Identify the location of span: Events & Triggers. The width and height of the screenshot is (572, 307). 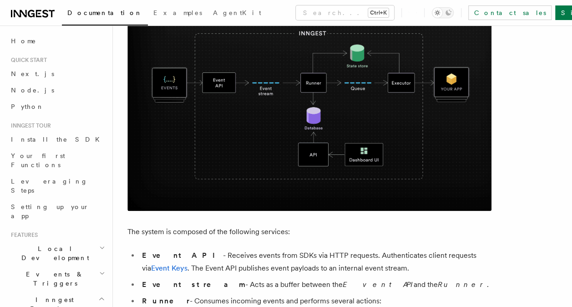
(53, 279).